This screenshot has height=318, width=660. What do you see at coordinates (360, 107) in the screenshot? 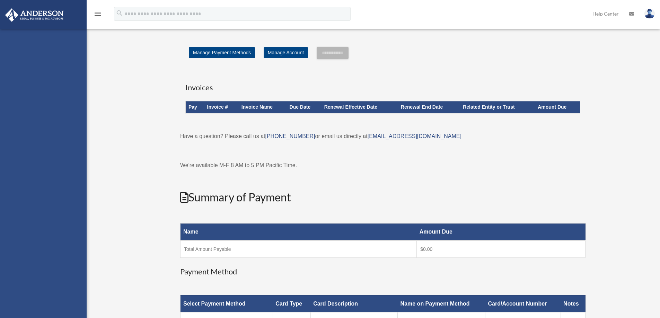
I see `th: Renewal Effective Date` at bounding box center [360, 107].